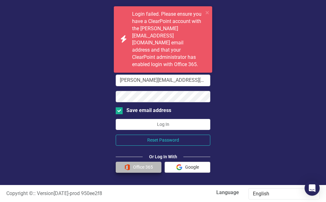 The image size is (326, 202). I want to click on button: Google, so click(187, 167).